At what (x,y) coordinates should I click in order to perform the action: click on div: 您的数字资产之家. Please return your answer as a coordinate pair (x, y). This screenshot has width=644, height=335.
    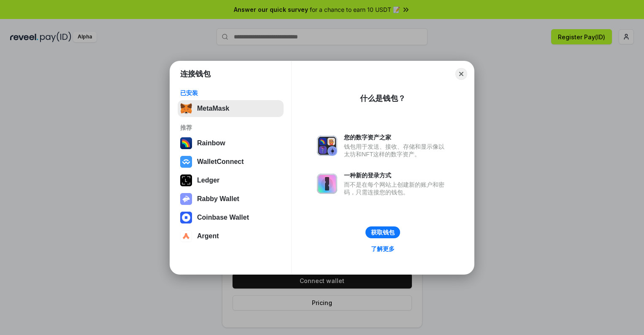
    Looking at the image, I should click on (396, 137).